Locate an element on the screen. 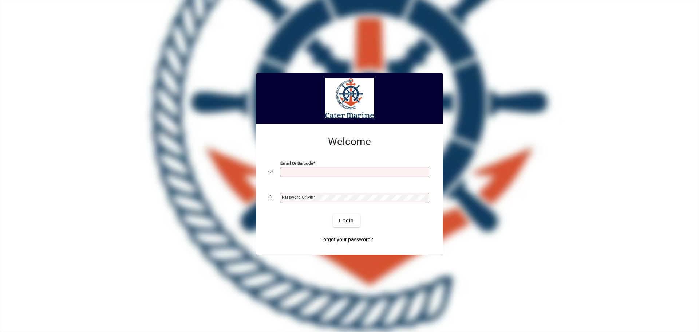 Image resolution: width=699 pixels, height=332 pixels. mat-label: Email or Barcode is located at coordinates (297, 163).